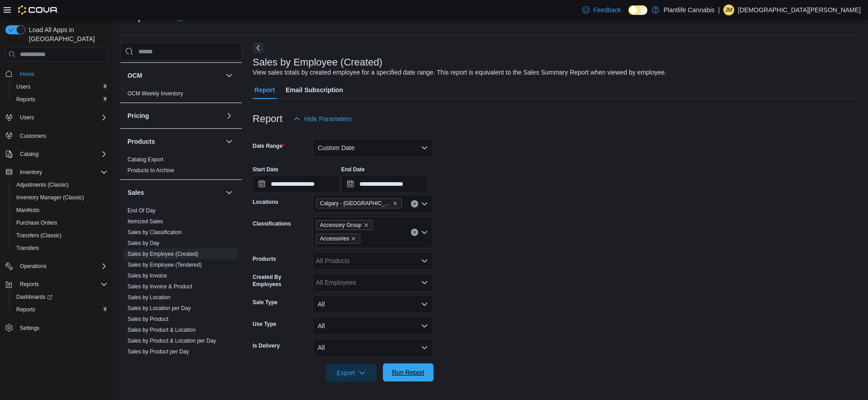 This screenshot has height=400, width=868. What do you see at coordinates (353, 170) in the screenshot?
I see `label: End Date` at bounding box center [353, 170].